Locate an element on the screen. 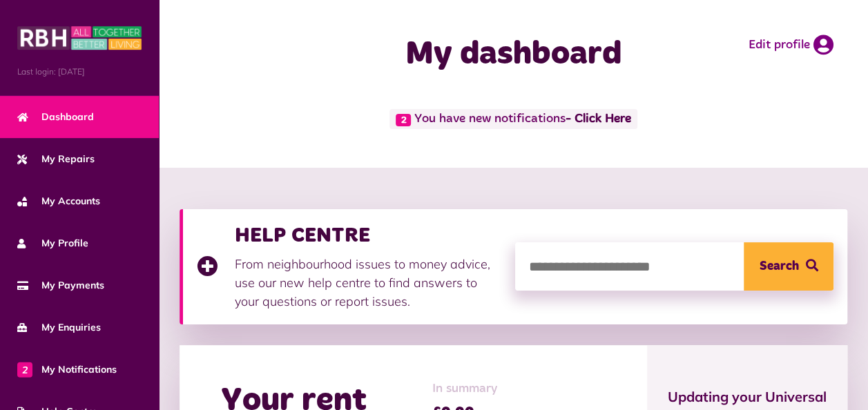  h1: My dashboard is located at coordinates (514, 54).